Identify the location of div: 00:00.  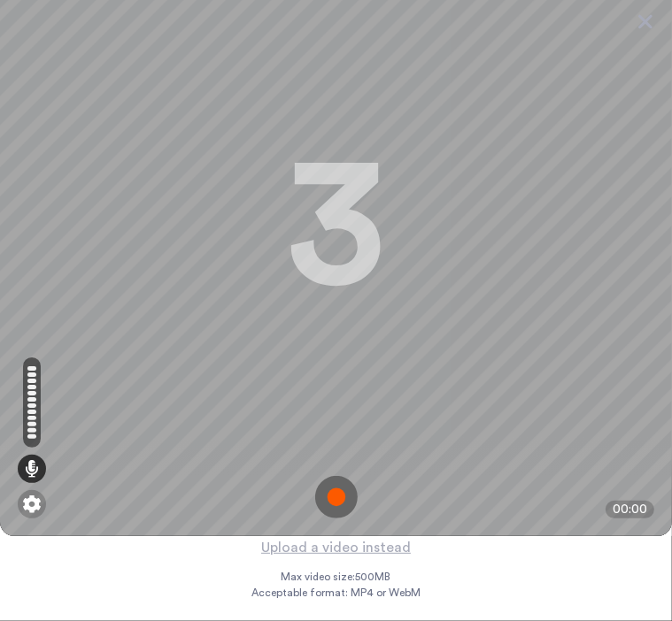
(629, 509).